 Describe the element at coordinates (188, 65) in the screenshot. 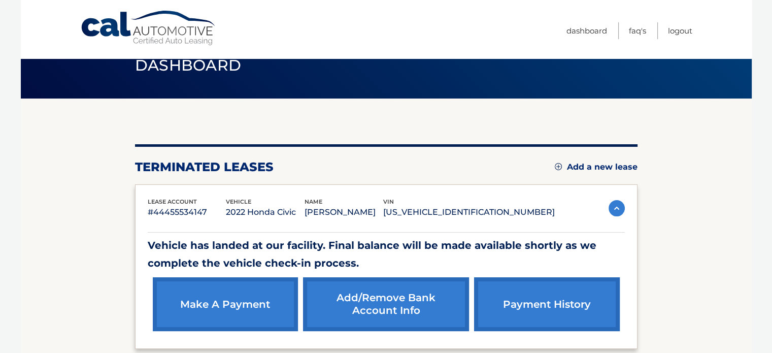

I see `span: Dashboard` at that location.